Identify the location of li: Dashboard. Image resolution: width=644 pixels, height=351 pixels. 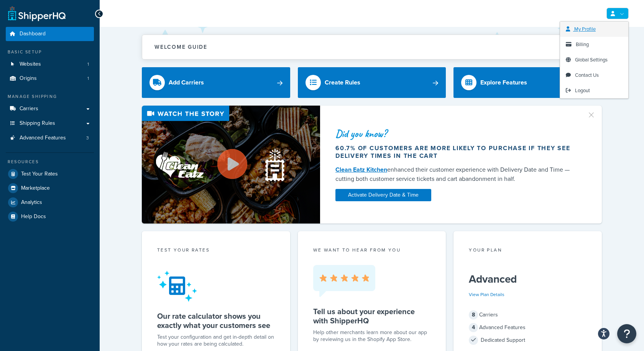
(50, 34).